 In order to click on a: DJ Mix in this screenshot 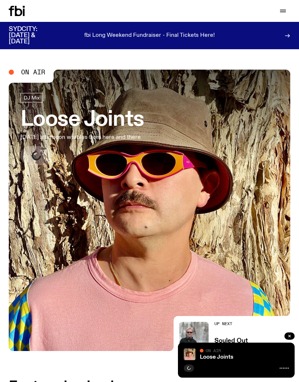, I will do `click(32, 98)`.